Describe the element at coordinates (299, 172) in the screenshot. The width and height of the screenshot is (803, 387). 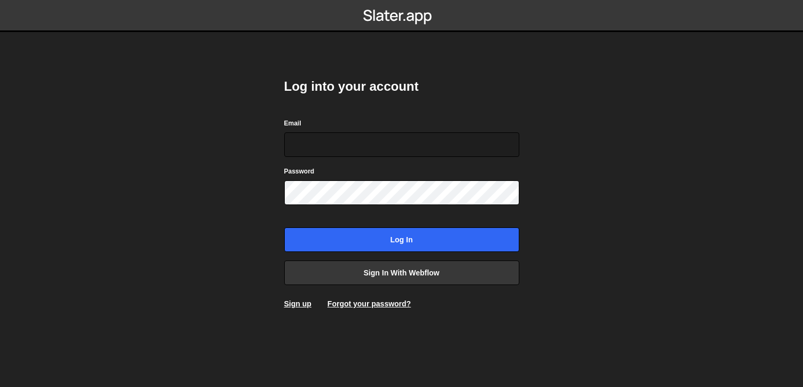
I see `label: Password` at that location.